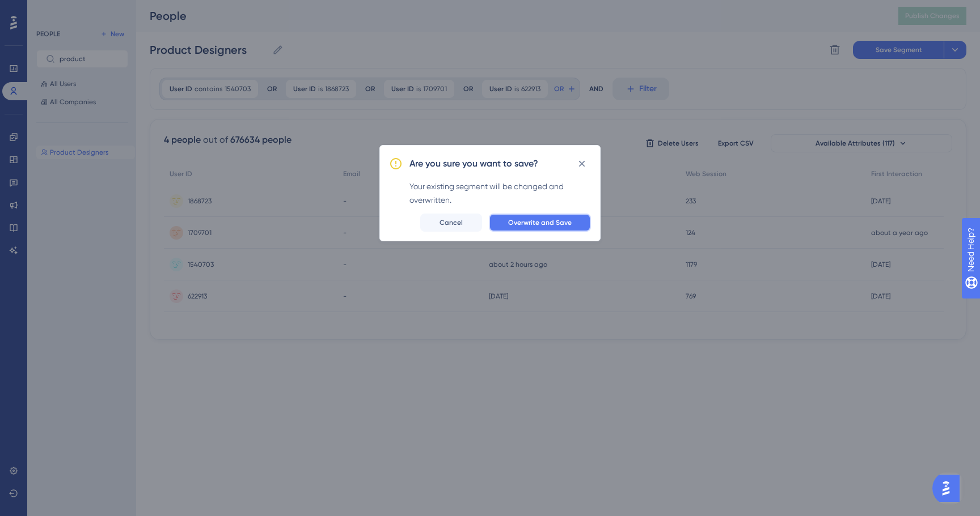 This screenshot has width=980, height=516. Describe the element at coordinates (451, 223) in the screenshot. I see `span: Cancel` at that location.